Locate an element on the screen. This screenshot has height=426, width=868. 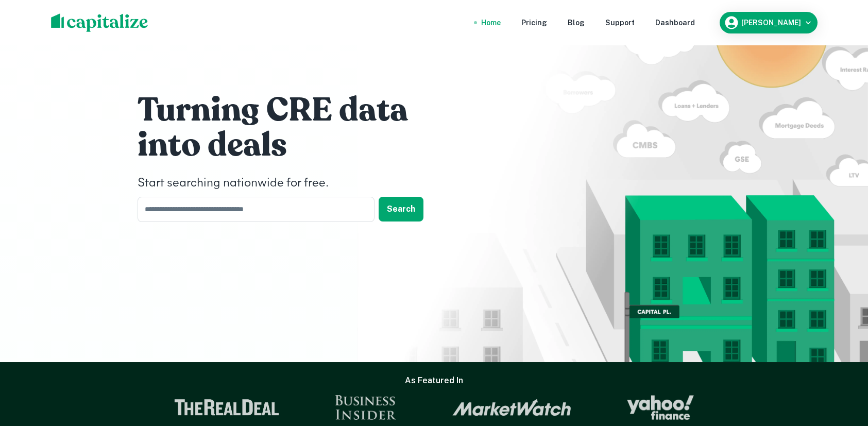
div: Chat Widget is located at coordinates (842, 368).